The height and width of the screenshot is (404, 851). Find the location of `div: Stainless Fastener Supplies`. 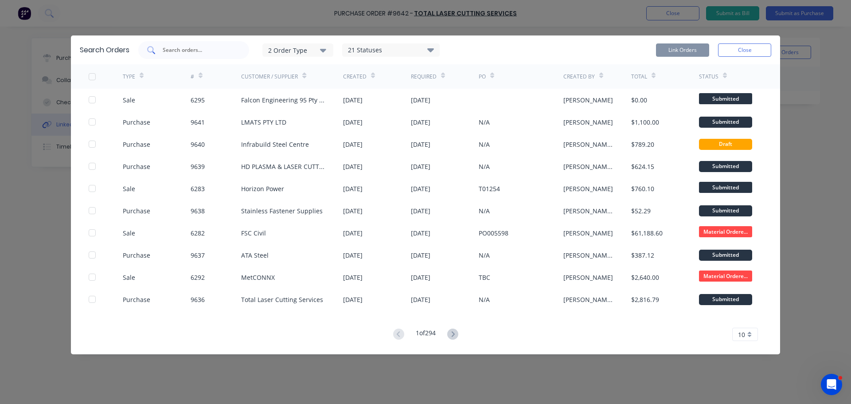

div: Stainless Fastener Supplies is located at coordinates (282, 210).